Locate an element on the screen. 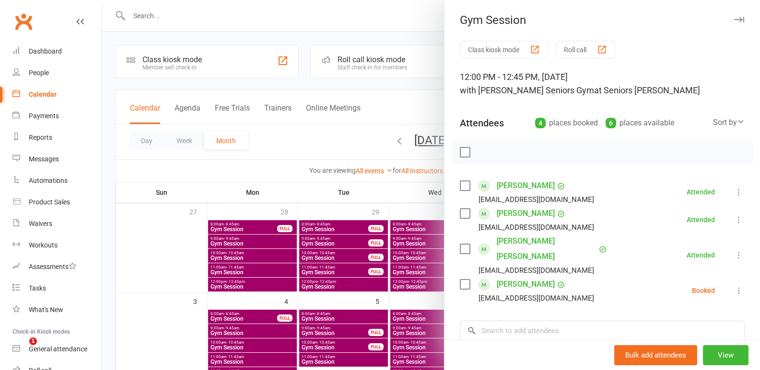  div: places available is located at coordinates (639, 123).